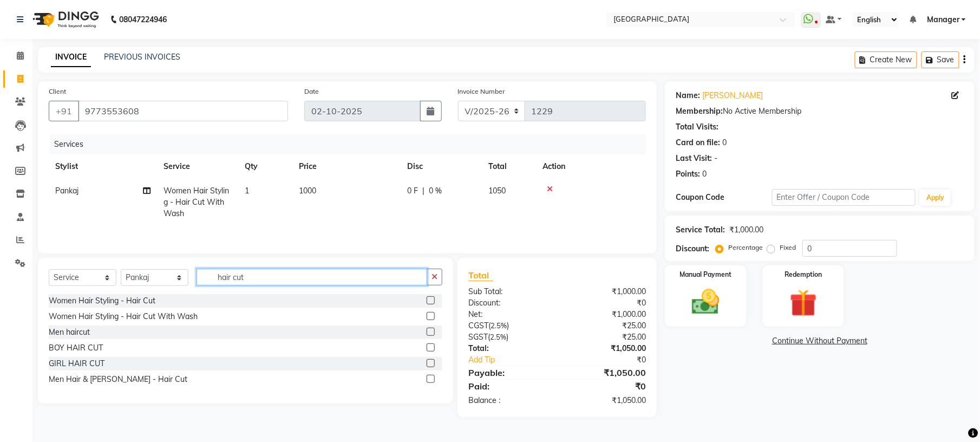 The width and height of the screenshot is (980, 442). What do you see at coordinates (509, 348) in the screenshot?
I see `div: Total:` at bounding box center [509, 348].